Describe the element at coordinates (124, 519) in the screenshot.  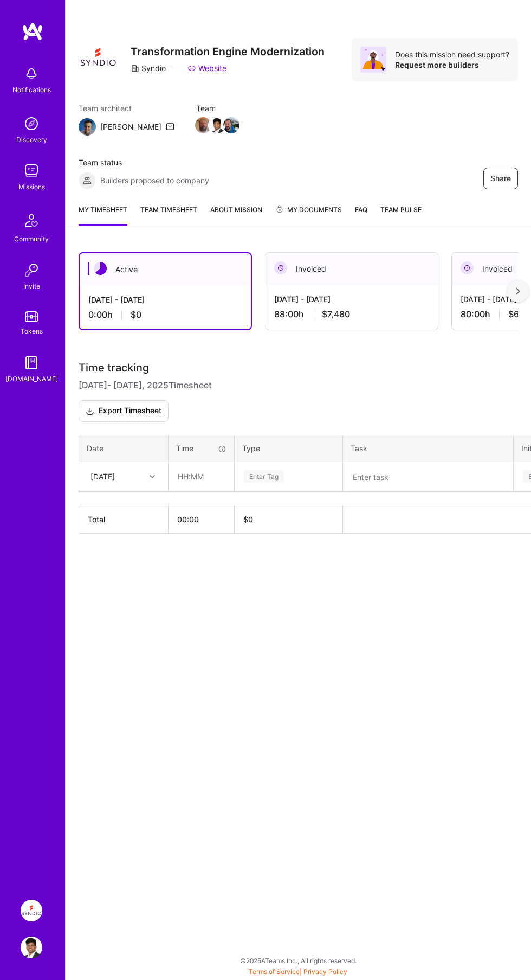
I see `th: Total` at that location.